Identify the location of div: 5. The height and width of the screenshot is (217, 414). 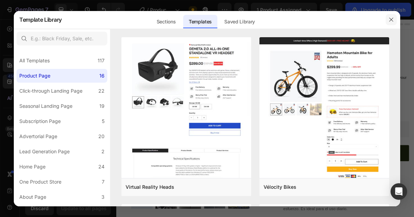
(103, 121).